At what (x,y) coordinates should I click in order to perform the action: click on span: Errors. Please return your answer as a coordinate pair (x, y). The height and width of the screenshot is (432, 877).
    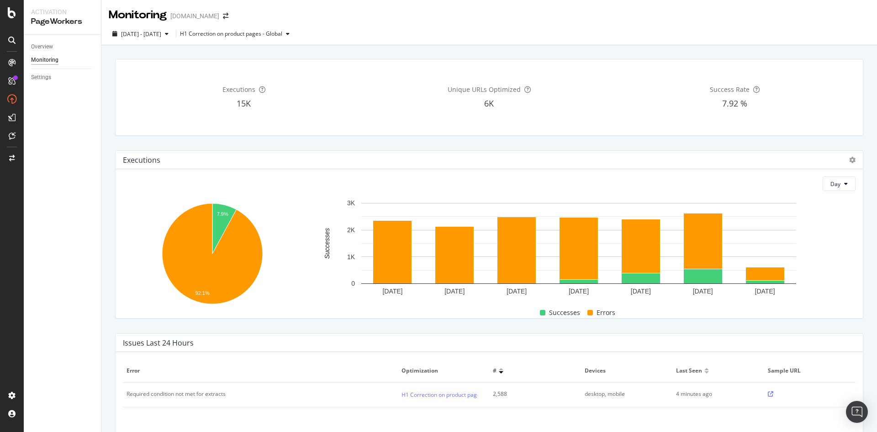
    Looking at the image, I should click on (606, 312).